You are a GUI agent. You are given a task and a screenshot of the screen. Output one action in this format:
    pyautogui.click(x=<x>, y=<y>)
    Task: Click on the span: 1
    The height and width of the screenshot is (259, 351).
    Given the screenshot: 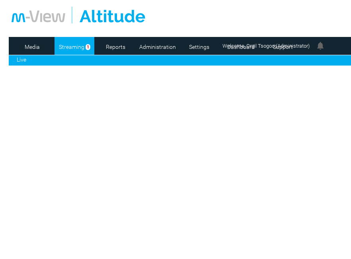 What is the action you would take?
    pyautogui.click(x=88, y=47)
    